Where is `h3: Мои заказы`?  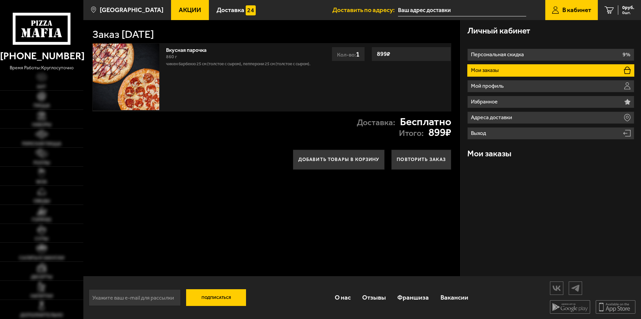 h3: Мои заказы is located at coordinates (489, 154).